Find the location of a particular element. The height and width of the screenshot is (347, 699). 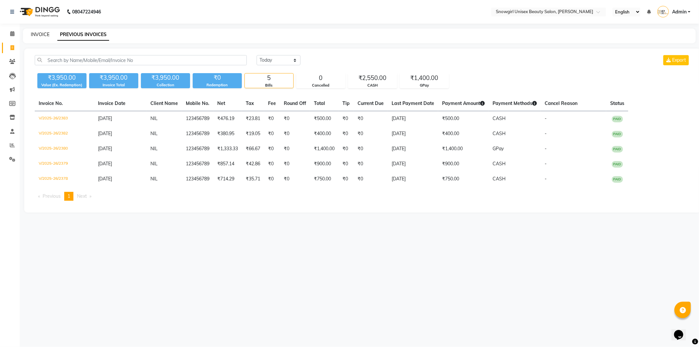

input: Search by Name/Mobile/Email/Invoice No is located at coordinates (141, 60).